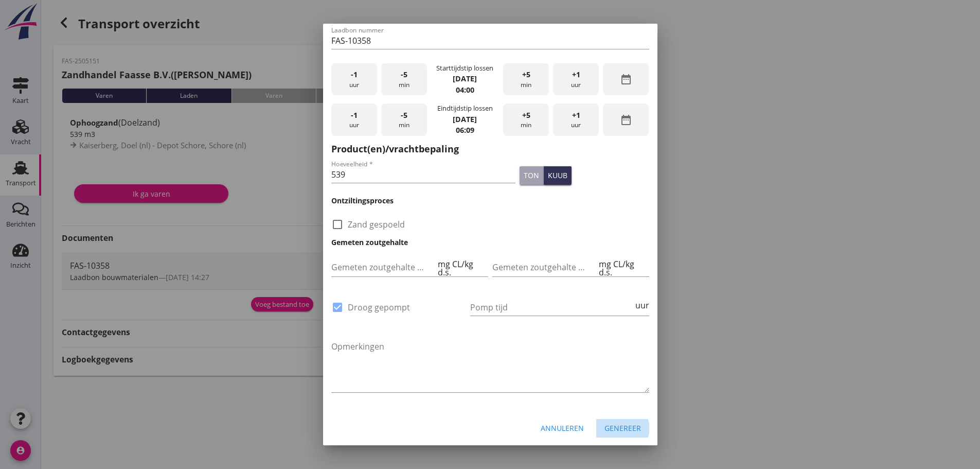 The height and width of the screenshot is (469, 980). What do you see at coordinates (490, 149) in the screenshot?
I see `h2: Product(en)/vrachtbepaling` at bounding box center [490, 149].